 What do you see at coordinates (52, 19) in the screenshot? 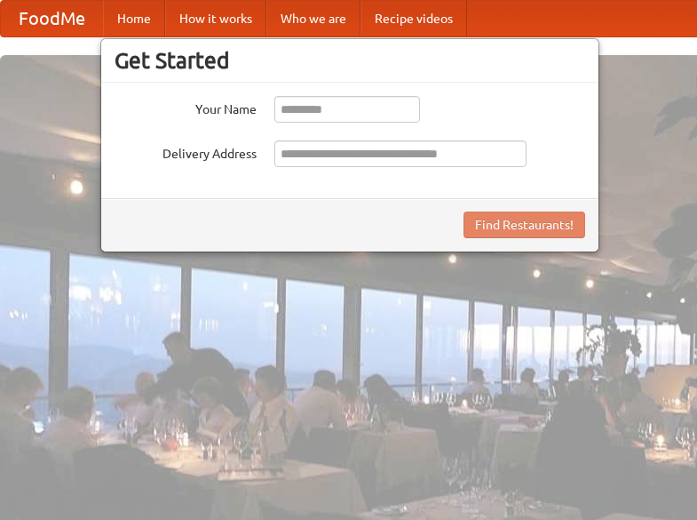
I see `a: FoodMe` at bounding box center [52, 19].